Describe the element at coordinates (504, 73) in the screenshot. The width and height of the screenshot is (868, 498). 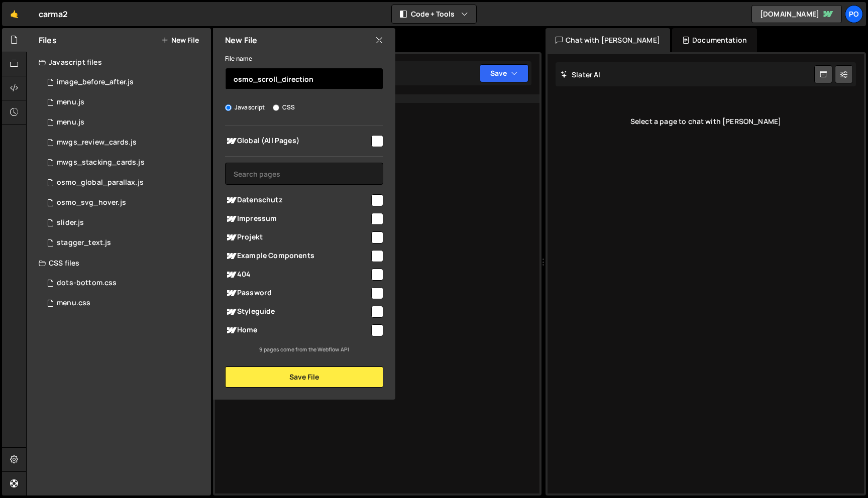
I see `button: Save` at that location.